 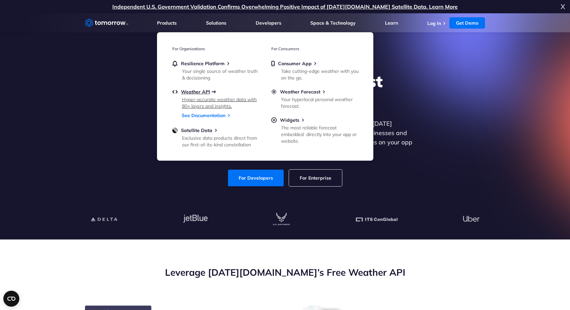 I want to click on a: Developers, so click(x=268, y=23).